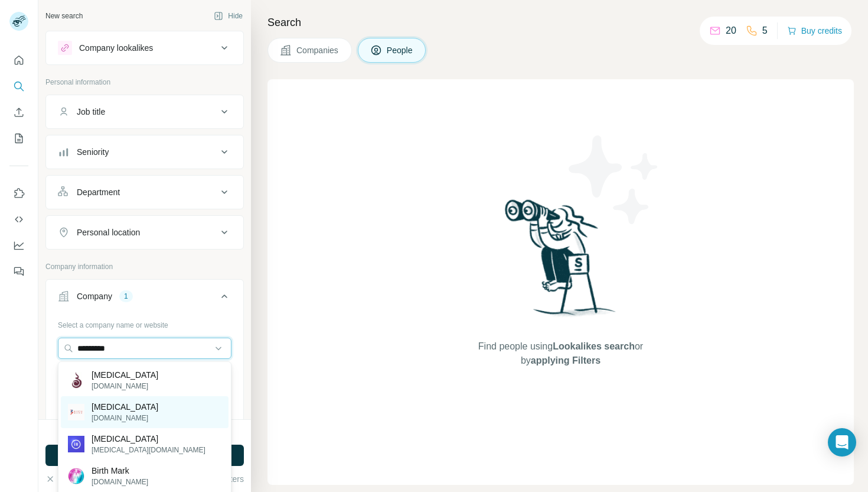  Describe the element at coordinates (145, 82) in the screenshot. I see `p: Personal information` at that location.